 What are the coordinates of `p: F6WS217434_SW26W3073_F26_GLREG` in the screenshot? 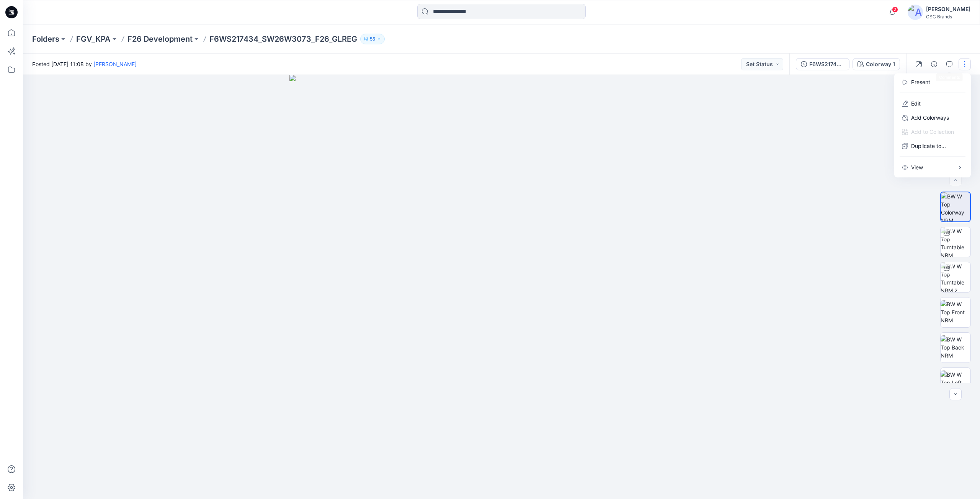 It's located at (284, 39).